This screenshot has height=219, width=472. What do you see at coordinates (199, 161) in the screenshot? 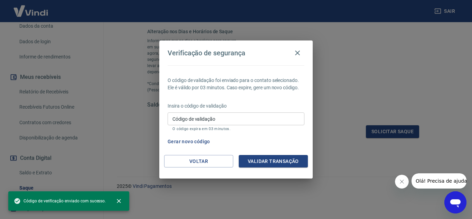
I see `button: Voltar` at bounding box center [199, 161].